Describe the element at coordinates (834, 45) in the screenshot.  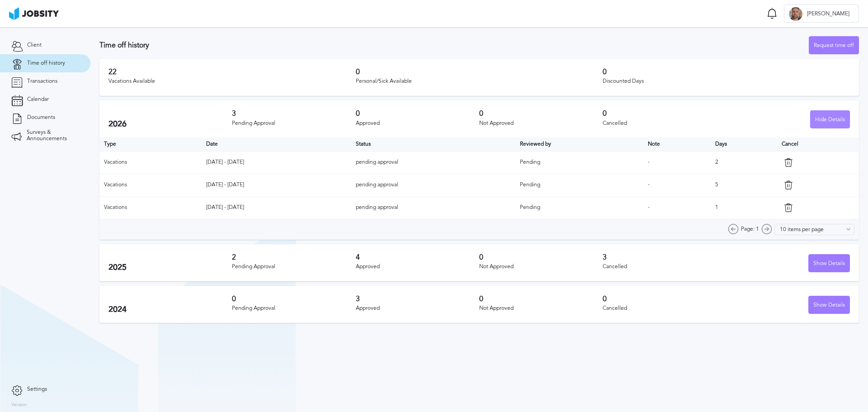
I see `button: Request time off` at that location.